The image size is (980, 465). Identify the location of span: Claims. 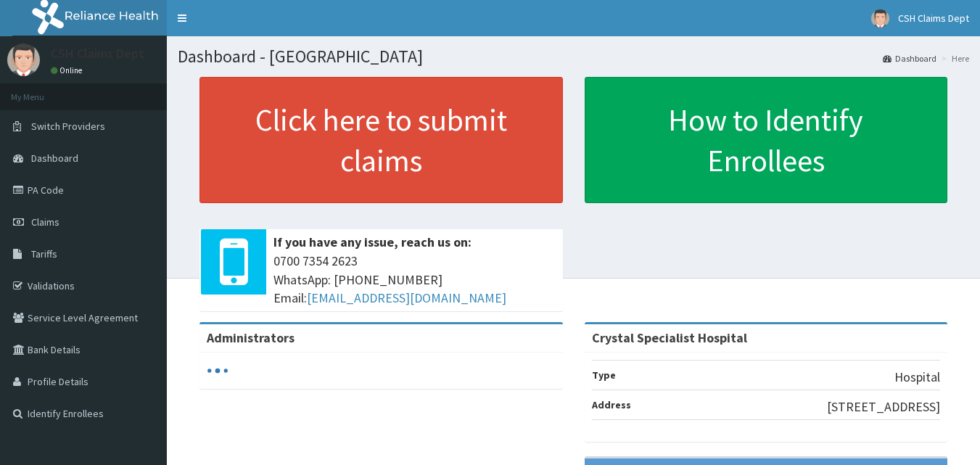
(45, 222).